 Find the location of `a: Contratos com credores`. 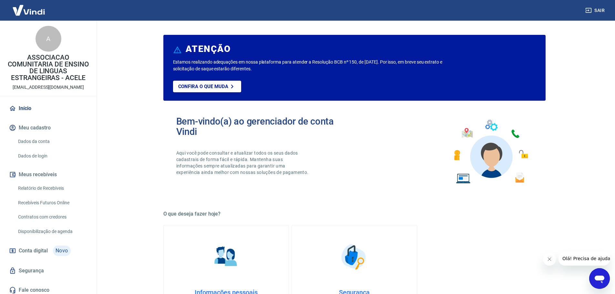

a: Contratos com credores is located at coordinates (52, 217).